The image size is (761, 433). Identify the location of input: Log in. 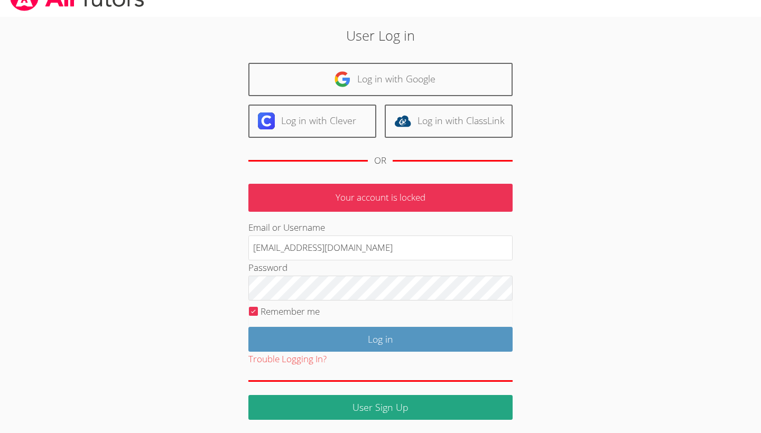
(380, 339).